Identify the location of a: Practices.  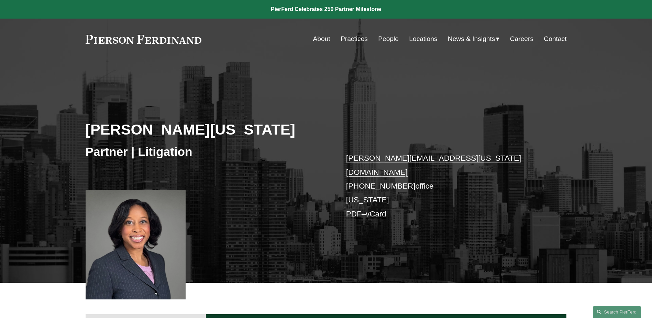
(354, 39).